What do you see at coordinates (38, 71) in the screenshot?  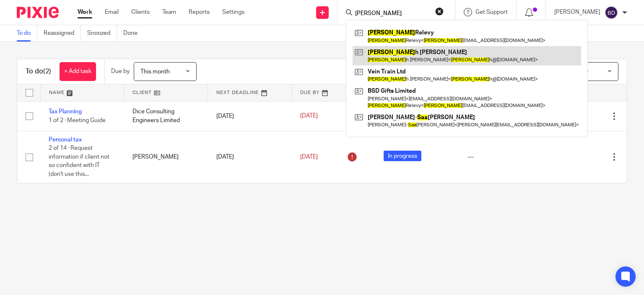 I see `h1: To do` at bounding box center [38, 71].